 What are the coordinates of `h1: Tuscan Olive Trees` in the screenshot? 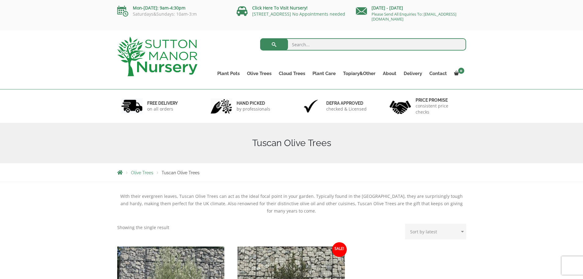 It's located at (291, 143).